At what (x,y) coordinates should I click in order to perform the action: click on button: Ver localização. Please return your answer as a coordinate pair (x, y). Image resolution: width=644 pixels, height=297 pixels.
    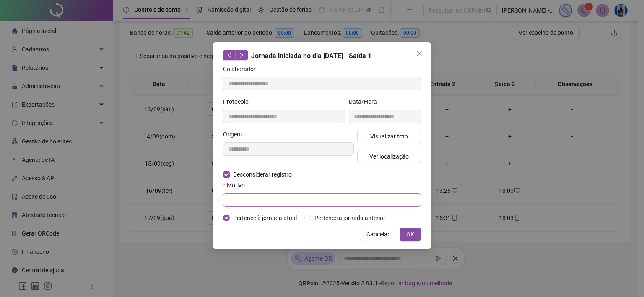
    Looking at the image, I should click on (389, 156).